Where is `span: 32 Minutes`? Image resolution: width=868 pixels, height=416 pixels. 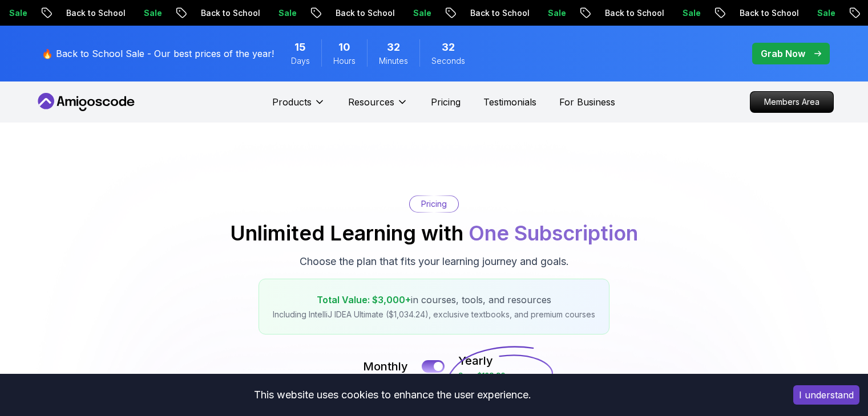
span: 32 Minutes is located at coordinates (393, 47).